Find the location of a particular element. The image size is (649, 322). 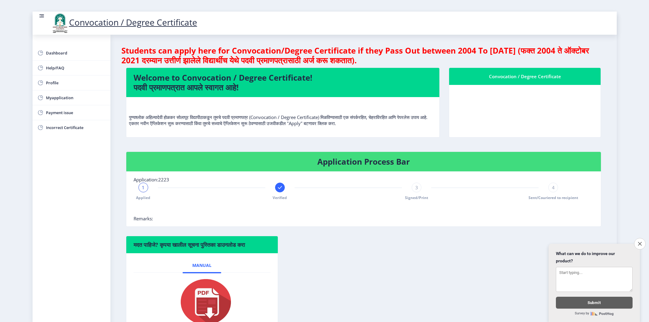

span: Verified is located at coordinates (280, 198).